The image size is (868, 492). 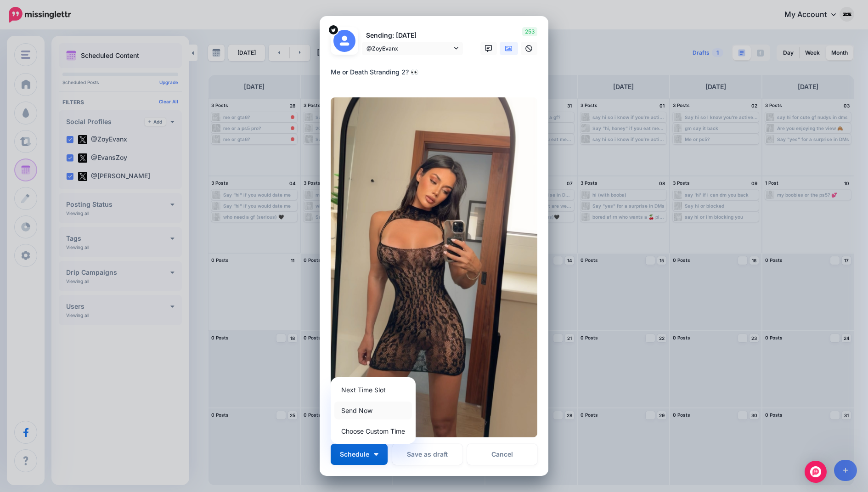 I want to click on button: Save as draft, so click(x=427, y=454).